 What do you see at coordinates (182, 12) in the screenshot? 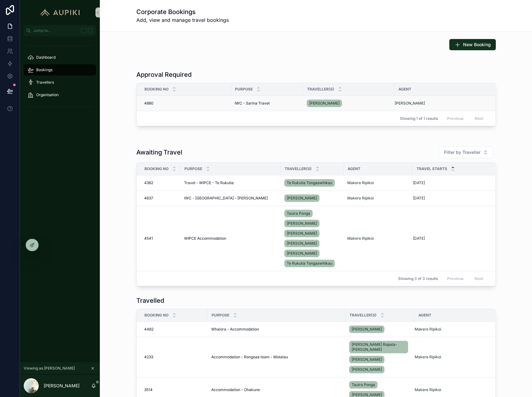
I see `h1: Corporate Bookings` at bounding box center [182, 12].